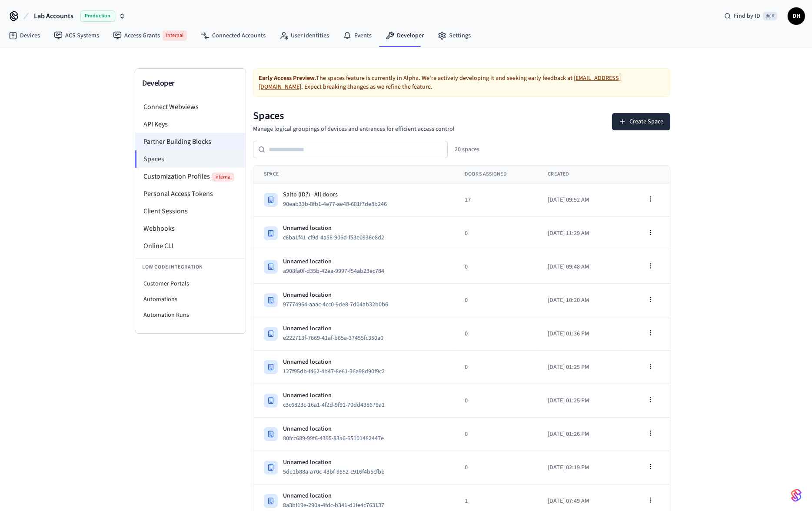 The image size is (812, 511). Describe the element at coordinates (24, 36) in the screenshot. I see `a: Devices` at that location.